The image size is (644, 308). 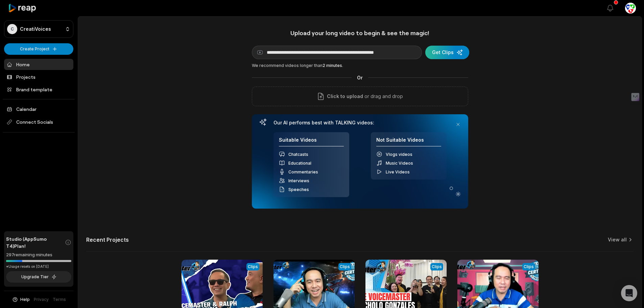 I want to click on h2: Recent Projects, so click(x=107, y=239).